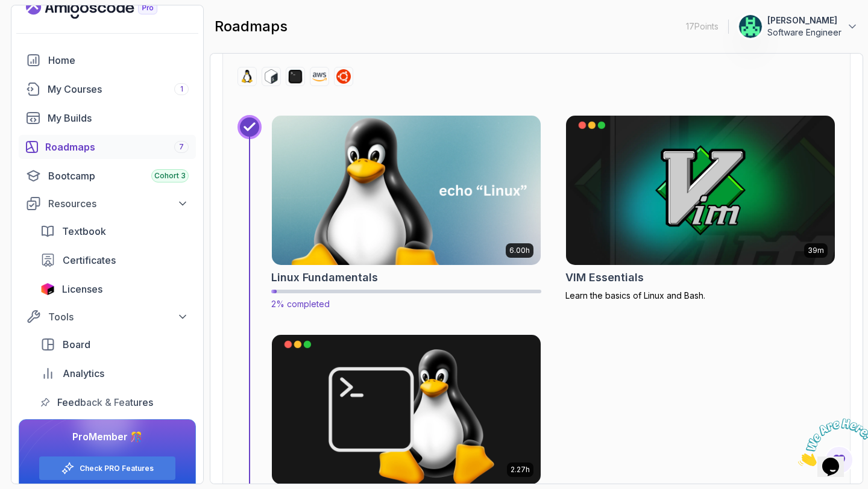  What do you see at coordinates (182, 89) in the screenshot?
I see `span: 1` at bounding box center [182, 89].